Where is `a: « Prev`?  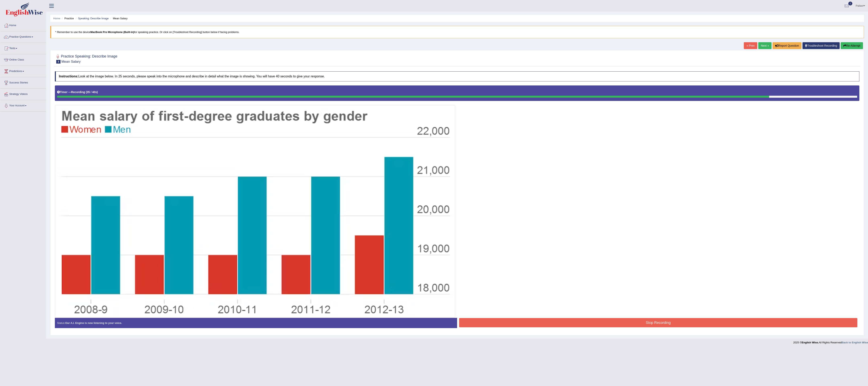 a: « Prev is located at coordinates (751, 46).